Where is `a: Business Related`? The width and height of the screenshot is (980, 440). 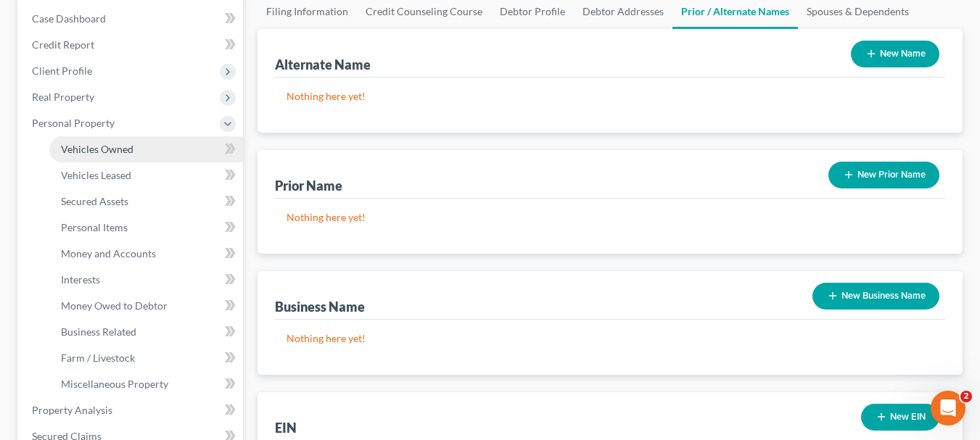
a: Business Related is located at coordinates (146, 332).